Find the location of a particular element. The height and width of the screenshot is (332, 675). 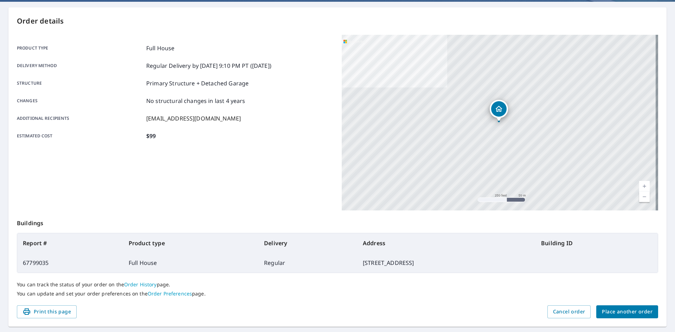

a: Order Preferences is located at coordinates (170, 294).